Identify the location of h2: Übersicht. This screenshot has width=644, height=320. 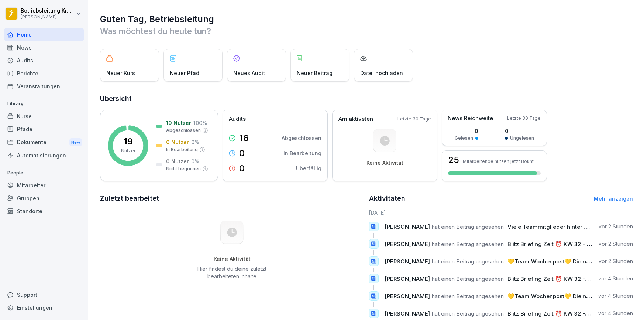
(366, 99).